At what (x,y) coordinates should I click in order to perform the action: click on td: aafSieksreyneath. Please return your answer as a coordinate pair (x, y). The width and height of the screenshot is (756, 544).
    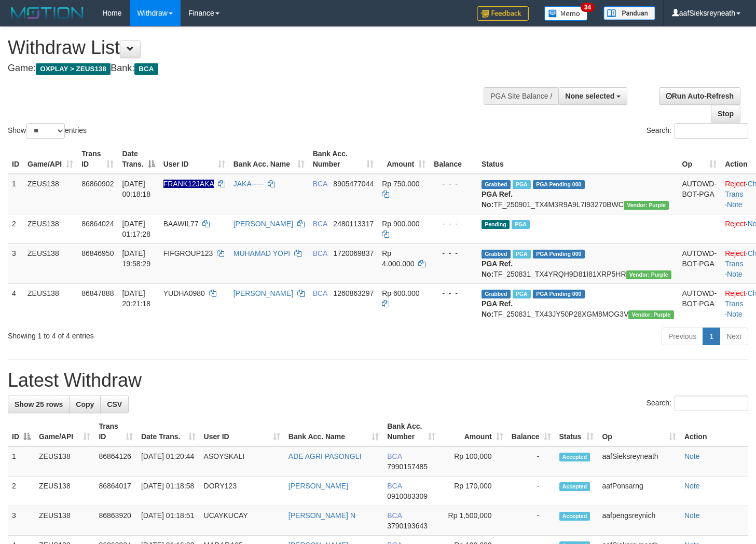
    Looking at the image, I should click on (639, 462).